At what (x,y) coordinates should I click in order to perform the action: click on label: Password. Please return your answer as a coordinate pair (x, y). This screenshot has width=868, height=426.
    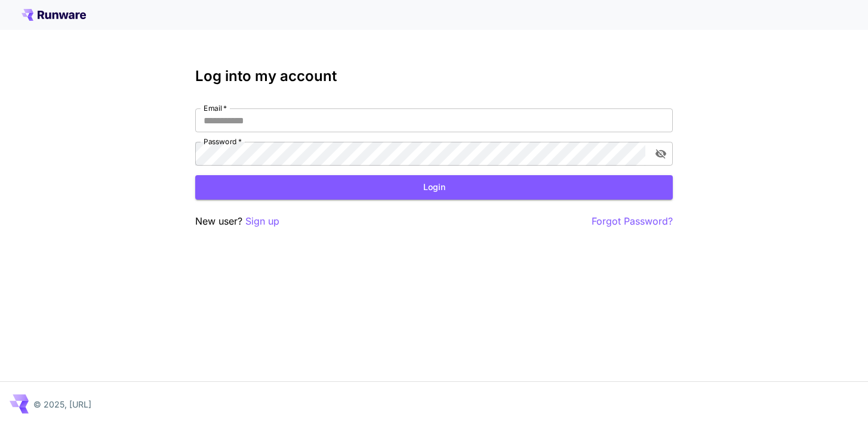
    Looking at the image, I should click on (223, 142).